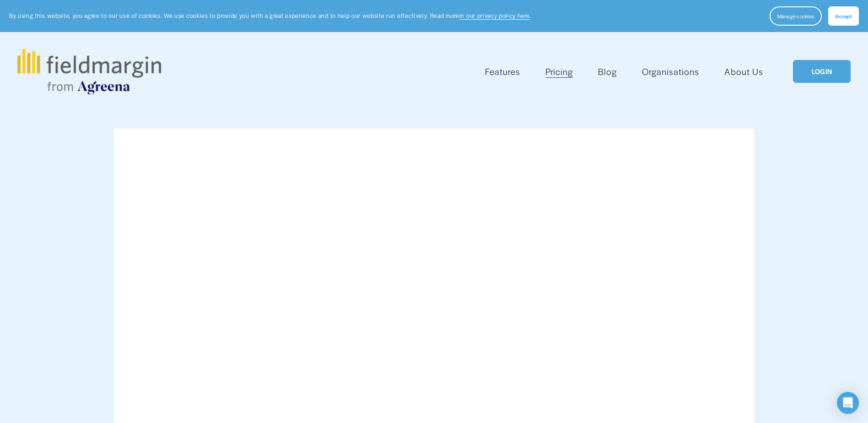  I want to click on a: About Us, so click(743, 72).